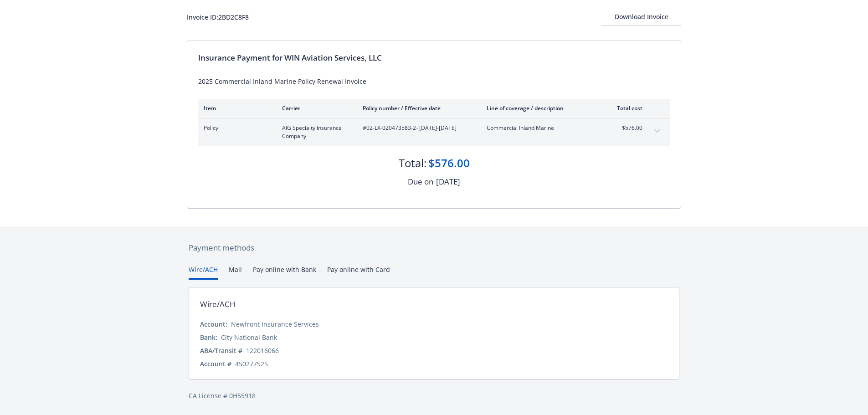 The width and height of the screenshot is (868, 415). I want to click on button: Mail, so click(235, 272).